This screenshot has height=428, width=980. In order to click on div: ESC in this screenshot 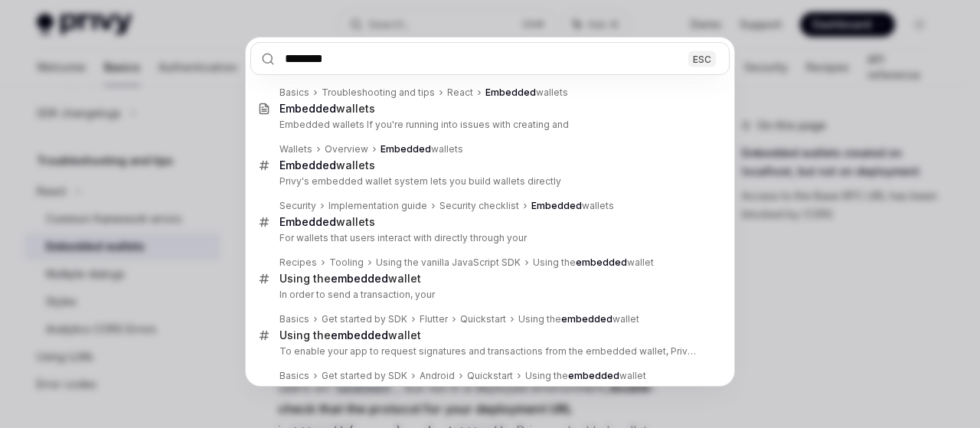, I will do `click(702, 58)`.